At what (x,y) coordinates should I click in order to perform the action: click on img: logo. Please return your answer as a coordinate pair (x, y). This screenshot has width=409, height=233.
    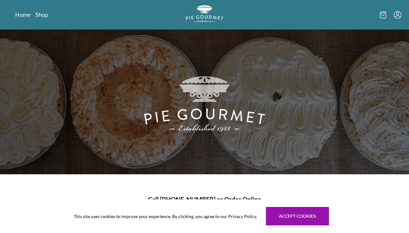
    Looking at the image, I should click on (205, 14).